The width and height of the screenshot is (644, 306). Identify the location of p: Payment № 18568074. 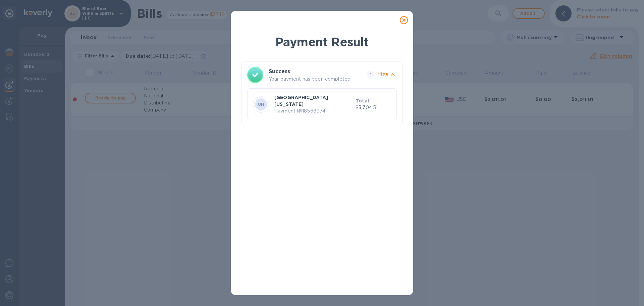
(314, 110).